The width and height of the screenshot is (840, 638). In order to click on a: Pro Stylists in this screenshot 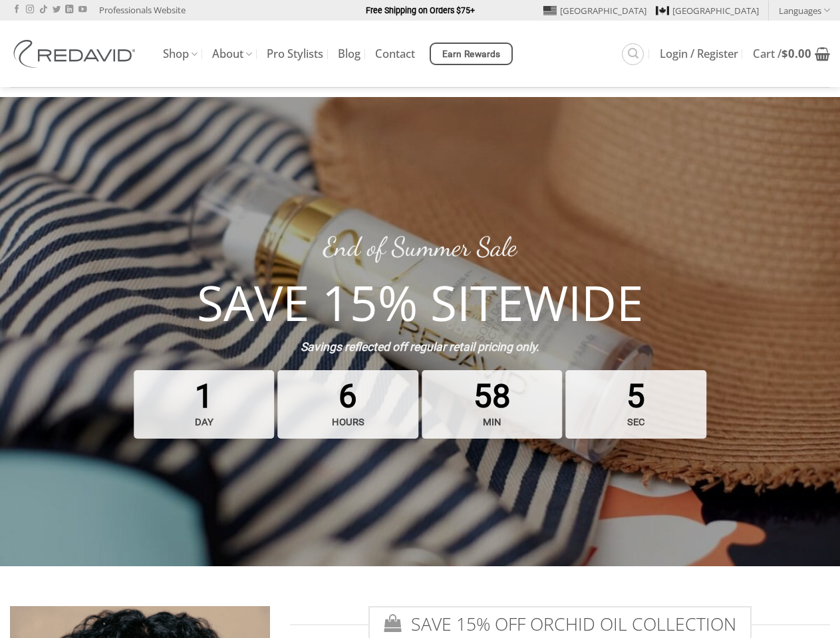, I will do `click(295, 54)`.